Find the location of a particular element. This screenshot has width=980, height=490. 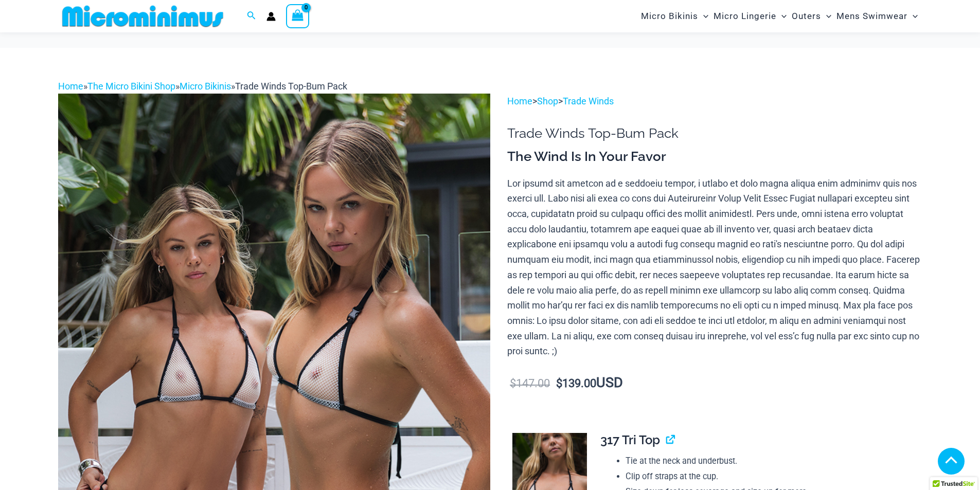

span: Trade Winds Top-Bum Pack is located at coordinates (291, 86).